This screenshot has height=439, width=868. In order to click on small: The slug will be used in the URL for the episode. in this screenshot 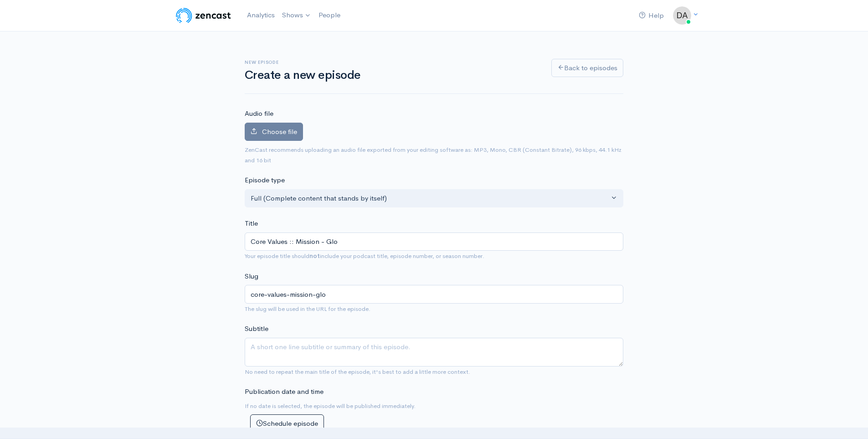, I will do `click(308, 309)`.